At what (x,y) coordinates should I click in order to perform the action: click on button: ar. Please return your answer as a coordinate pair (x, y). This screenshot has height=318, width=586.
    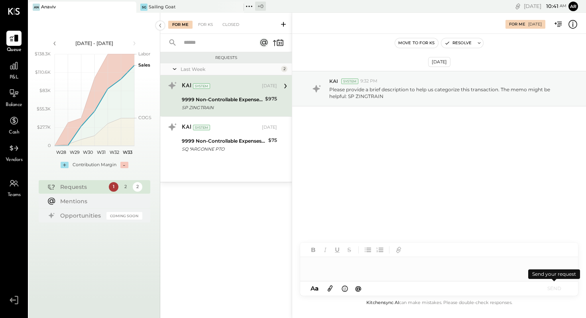
    Looking at the image, I should click on (573, 6).